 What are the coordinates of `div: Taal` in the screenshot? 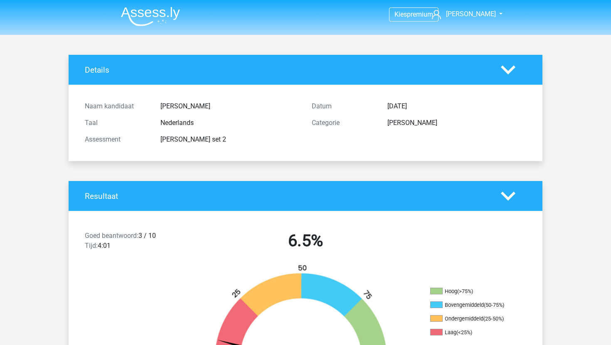 It's located at (116, 123).